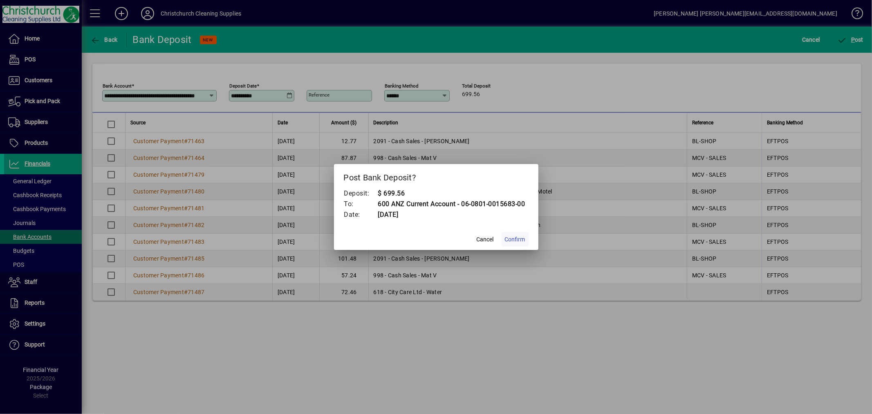 This screenshot has height=414, width=872. What do you see at coordinates (485, 239) in the screenshot?
I see `span: Cancel` at bounding box center [485, 239].